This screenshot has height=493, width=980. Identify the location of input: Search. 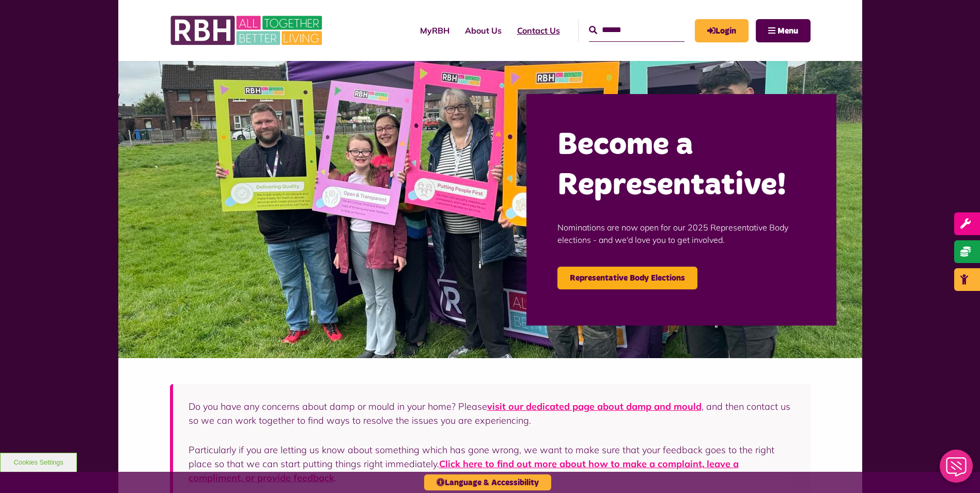
(636, 30).